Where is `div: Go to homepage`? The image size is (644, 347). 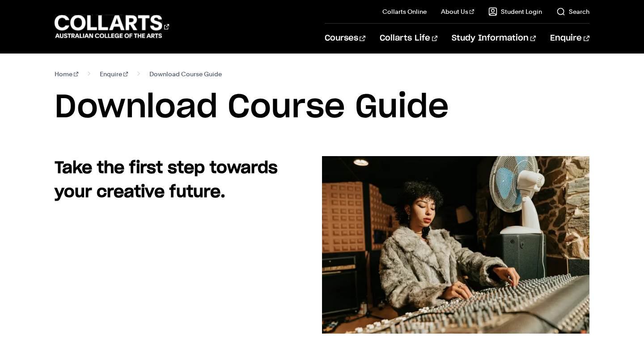 div: Go to homepage is located at coordinates (112, 26).